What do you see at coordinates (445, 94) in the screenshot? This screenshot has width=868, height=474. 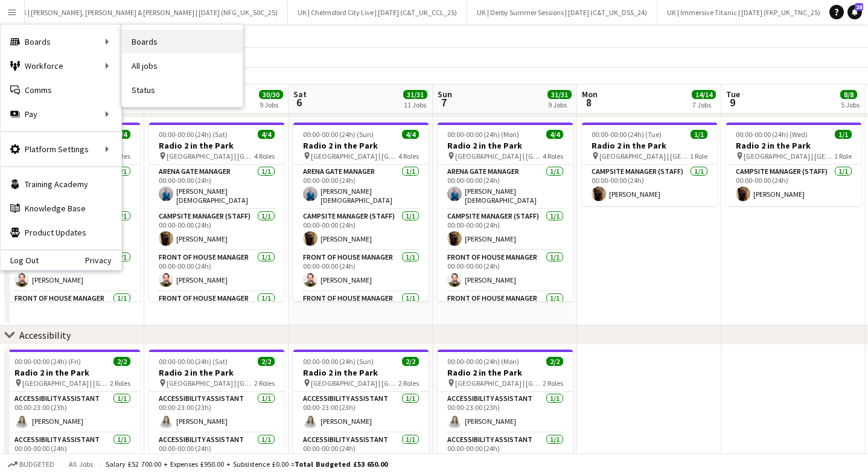 I see `span: Sun` at bounding box center [445, 94].